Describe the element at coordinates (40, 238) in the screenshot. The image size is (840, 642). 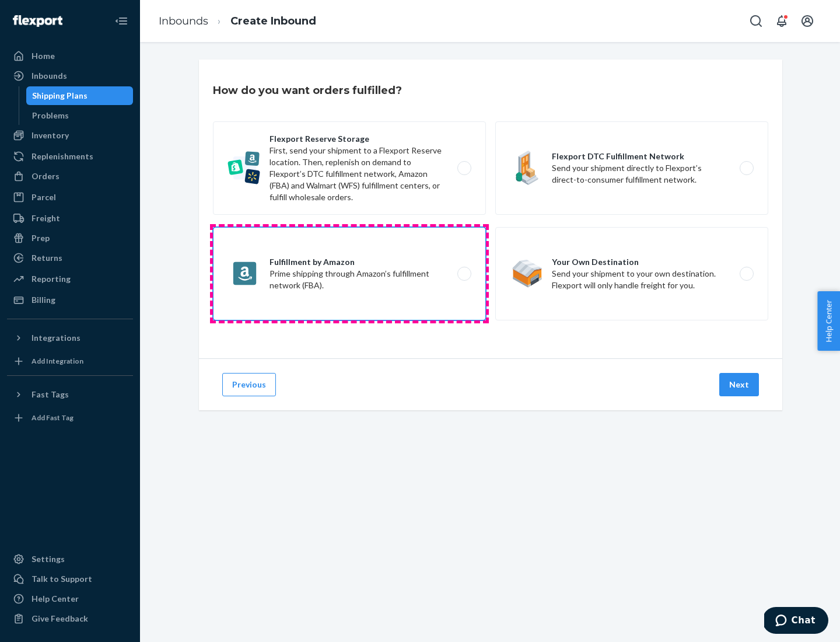
I see `div: Prep` at that location.